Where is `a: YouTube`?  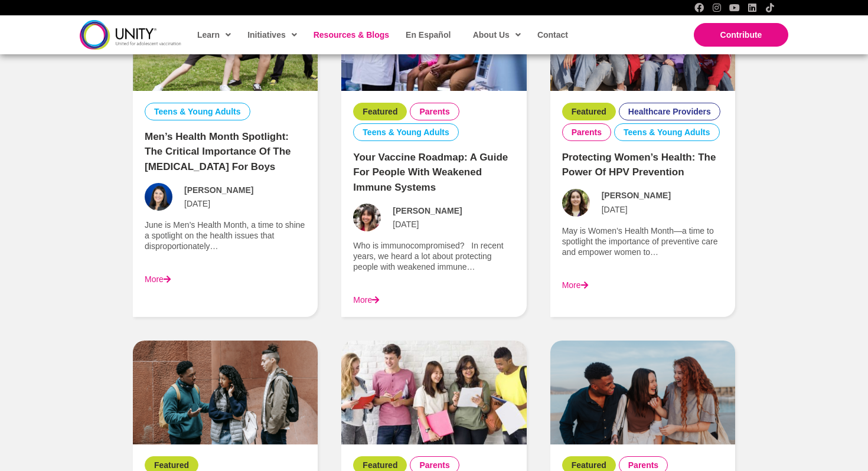 a: YouTube is located at coordinates (735, 8).